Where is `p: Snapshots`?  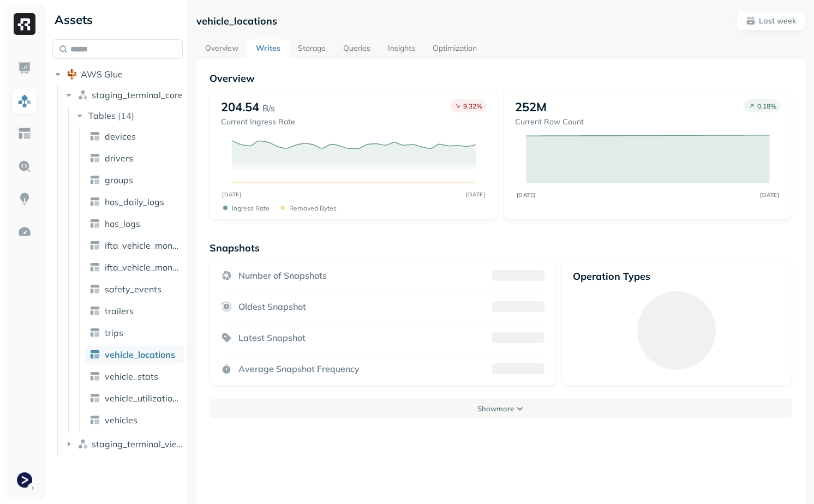 p: Snapshots is located at coordinates (235, 248).